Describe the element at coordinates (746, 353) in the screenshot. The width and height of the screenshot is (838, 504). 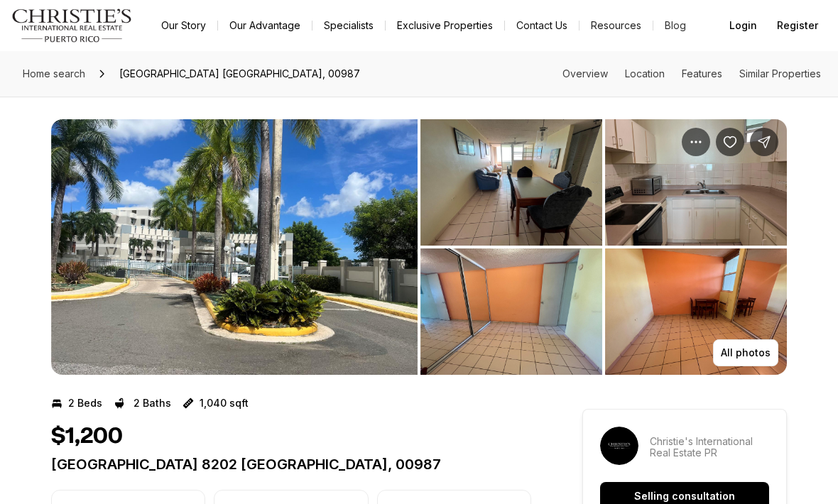
I see `button: All photos` at that location.